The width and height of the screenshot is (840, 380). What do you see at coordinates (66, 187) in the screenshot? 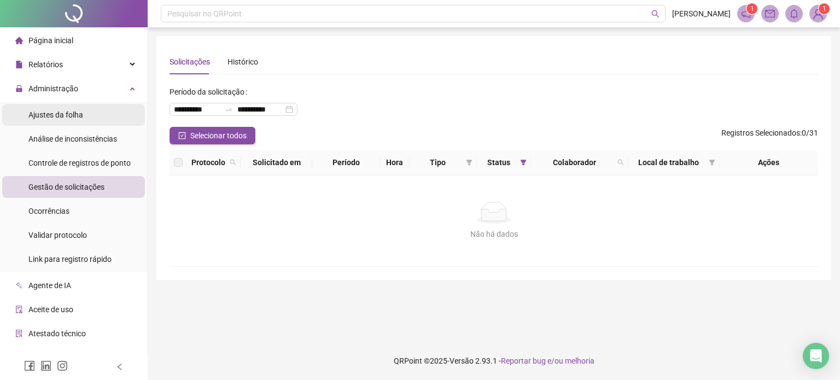
I see `span: Gestão de solicitações` at bounding box center [66, 187].